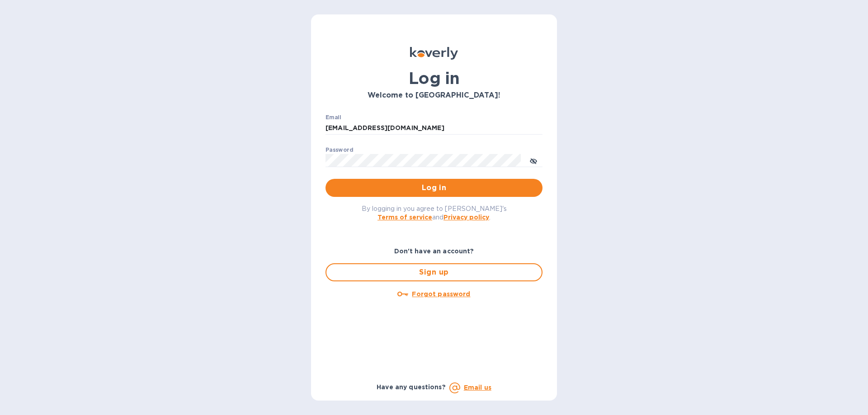 The height and width of the screenshot is (415, 868). Describe the element at coordinates (477, 387) in the screenshot. I see `b: Email us` at that location.